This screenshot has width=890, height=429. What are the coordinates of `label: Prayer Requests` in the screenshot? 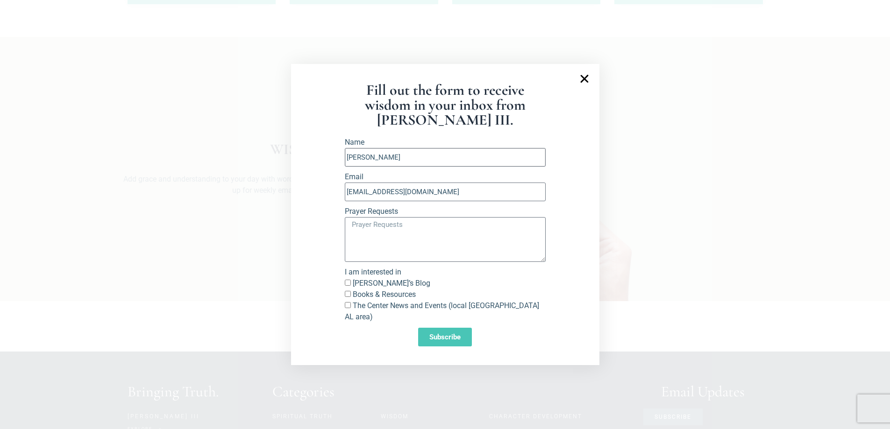 It's located at (371, 212).